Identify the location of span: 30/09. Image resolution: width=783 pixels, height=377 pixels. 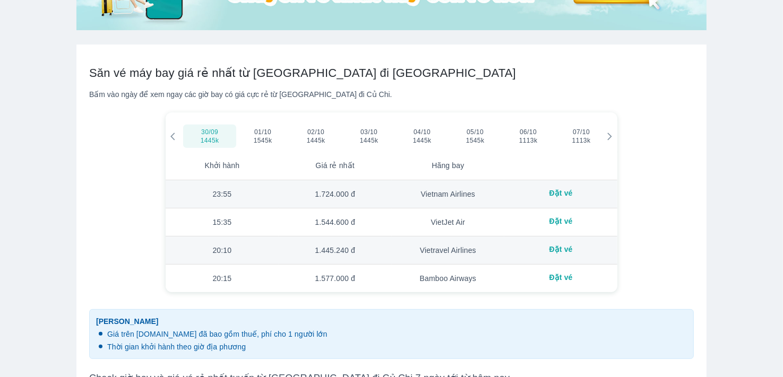
(210, 132).